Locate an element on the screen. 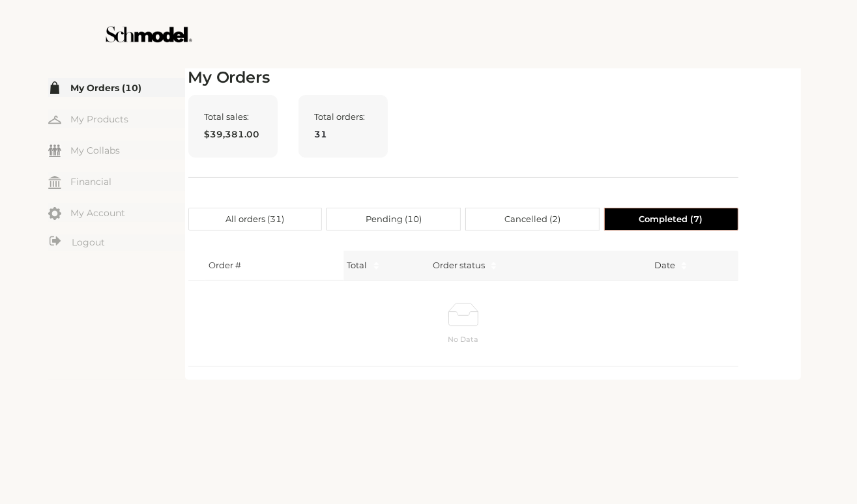 Image resolution: width=857 pixels, height=504 pixels. span: $39,381.00 is located at coordinates (233, 134).